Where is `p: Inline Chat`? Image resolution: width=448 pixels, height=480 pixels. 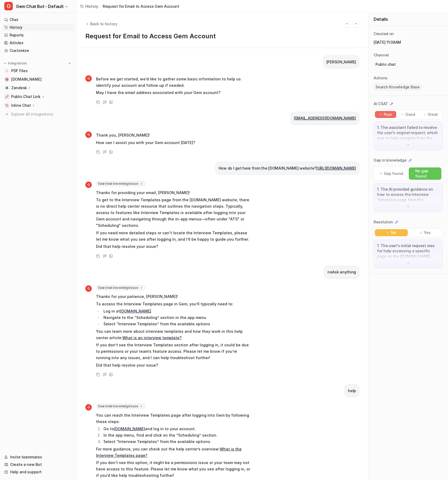
p: Inline Chat is located at coordinates (21, 106).